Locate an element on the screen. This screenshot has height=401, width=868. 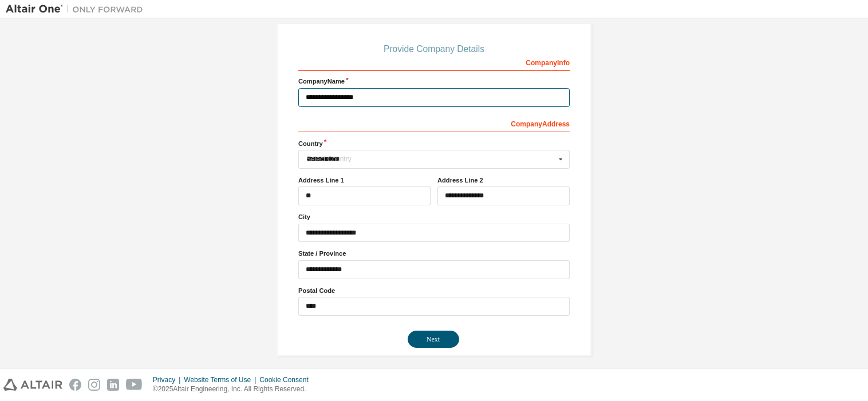
label: Country is located at coordinates (434, 143).